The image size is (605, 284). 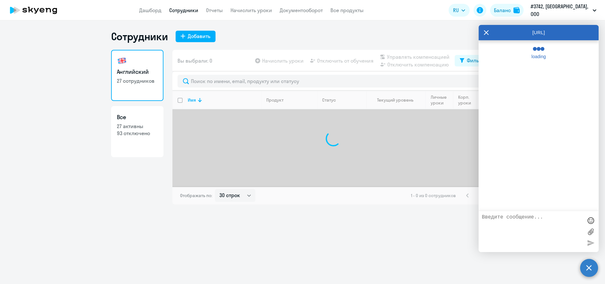 What do you see at coordinates (502, 10) in the screenshot?
I see `div: Баланс` at bounding box center [502, 10].